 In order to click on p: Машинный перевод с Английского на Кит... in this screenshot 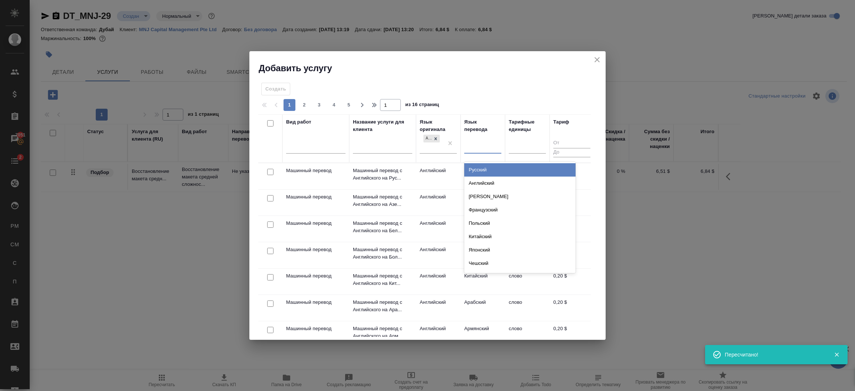, I will do `click(383, 280)`.